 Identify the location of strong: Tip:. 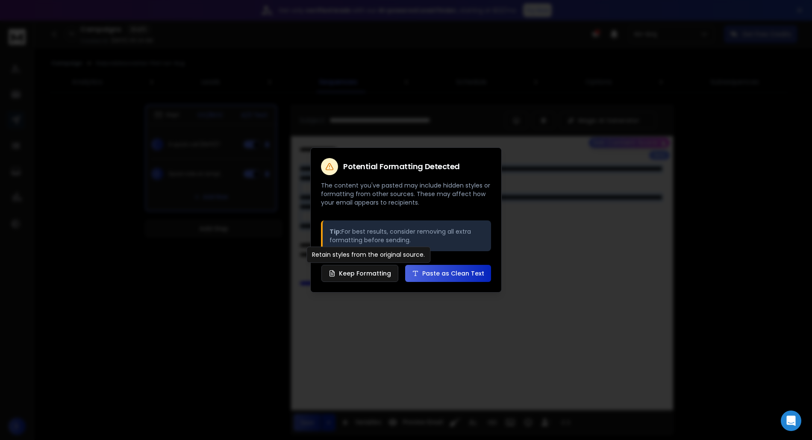
(335, 232).